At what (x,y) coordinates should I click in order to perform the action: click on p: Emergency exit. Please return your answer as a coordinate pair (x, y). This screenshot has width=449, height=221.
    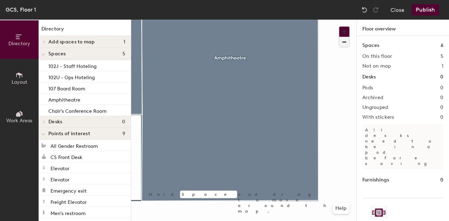
    Looking at the image, I should click on (68, 190).